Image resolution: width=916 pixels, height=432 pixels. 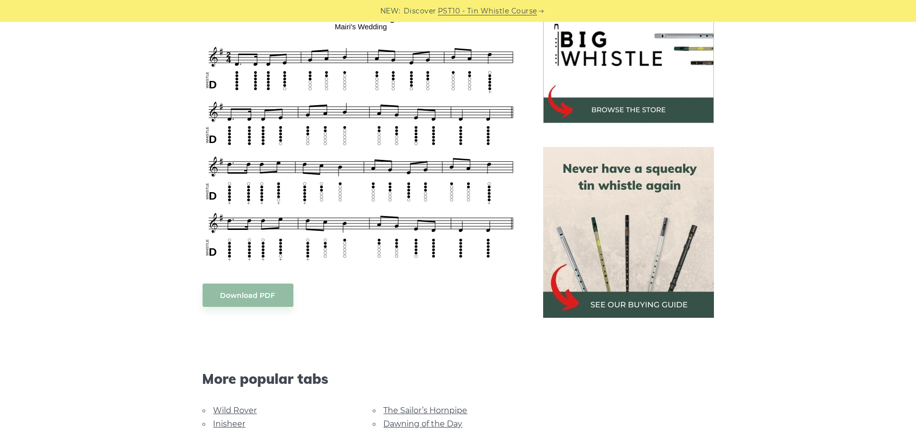 I want to click on a: PST10 - Tin Whistle Course, so click(x=487, y=11).